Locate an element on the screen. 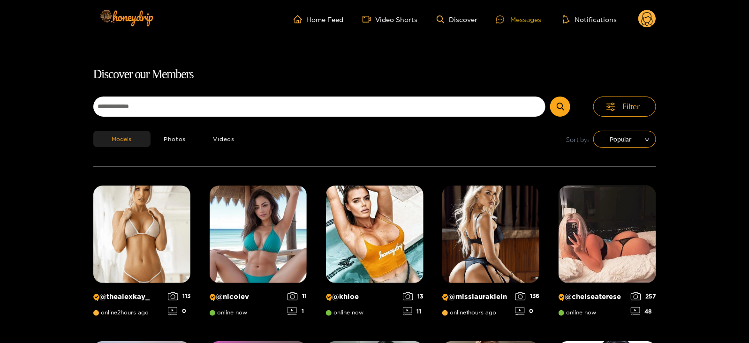 The width and height of the screenshot is (749, 343). img: Creator Profile Image: misslauraklein is located at coordinates (491, 235).